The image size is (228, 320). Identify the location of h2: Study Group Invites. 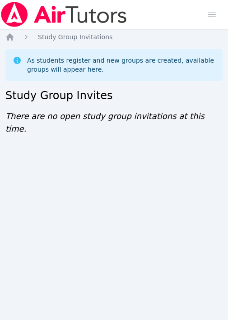
(114, 96).